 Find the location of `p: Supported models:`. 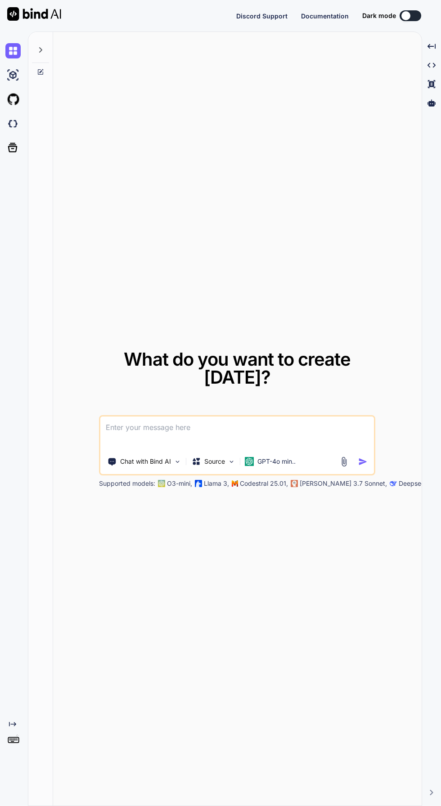

p: Supported models: is located at coordinates (127, 483).